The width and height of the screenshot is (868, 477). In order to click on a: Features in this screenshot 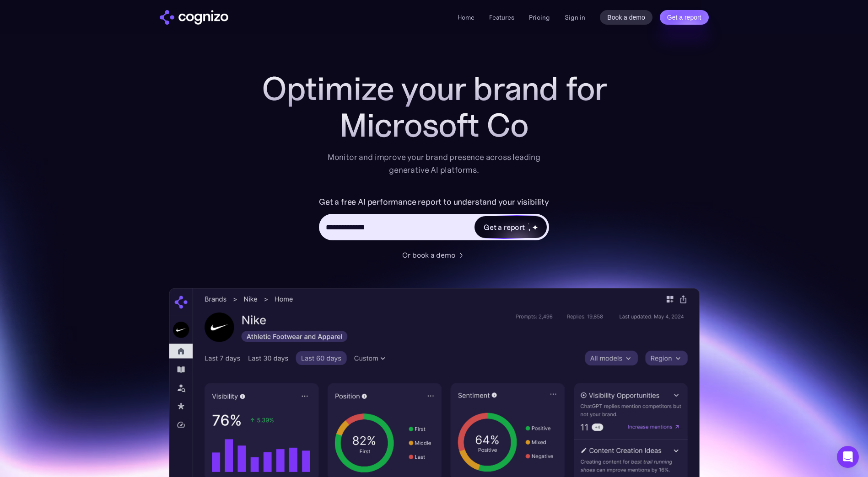, I will do `click(502, 17)`.